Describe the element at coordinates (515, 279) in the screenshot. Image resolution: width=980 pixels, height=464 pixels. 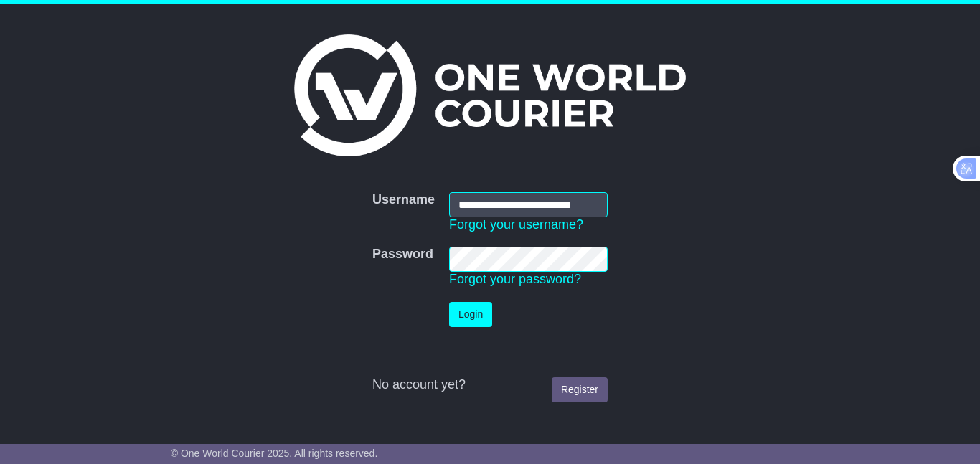
I see `a: Forgot your password?` at that location.